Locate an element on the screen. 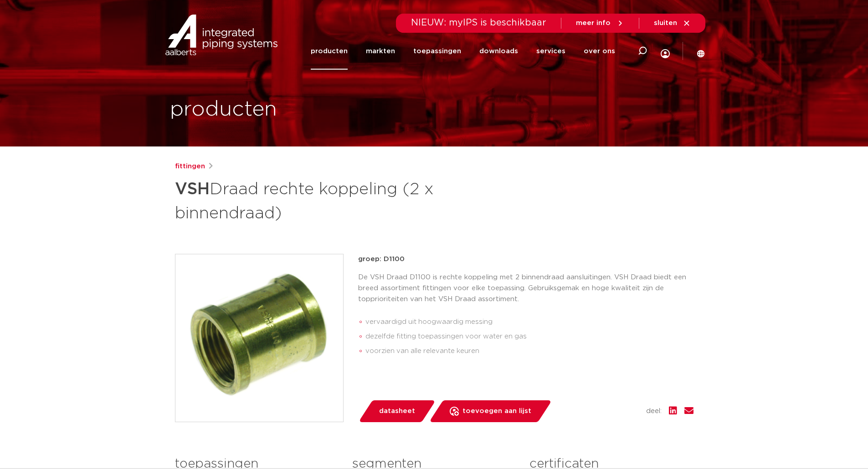 Image resolution: width=868 pixels, height=469 pixels. a: fittingen is located at coordinates (190, 167).